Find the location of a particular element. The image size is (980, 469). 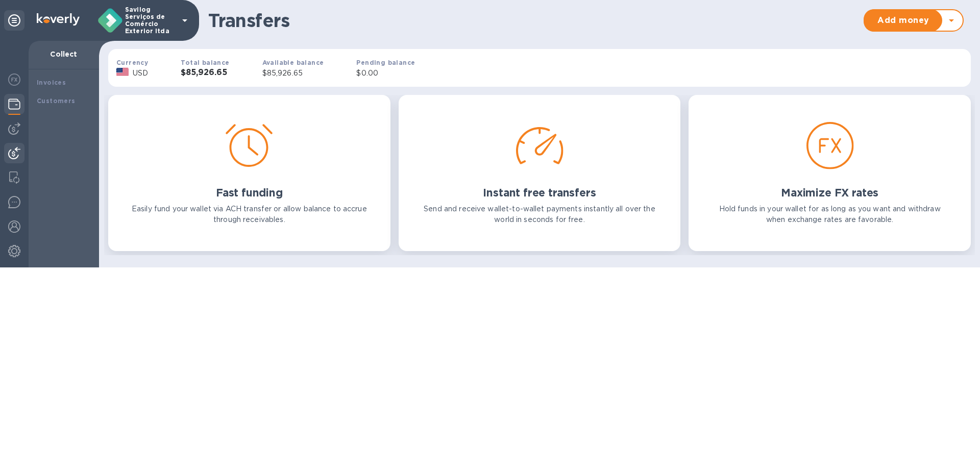

p: $0.00 is located at coordinates (385, 73).